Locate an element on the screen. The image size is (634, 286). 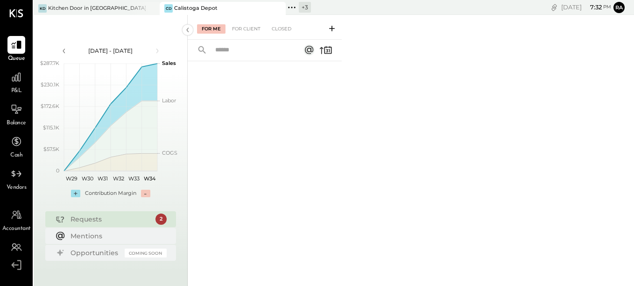
div: 2 is located at coordinates (161, 219).